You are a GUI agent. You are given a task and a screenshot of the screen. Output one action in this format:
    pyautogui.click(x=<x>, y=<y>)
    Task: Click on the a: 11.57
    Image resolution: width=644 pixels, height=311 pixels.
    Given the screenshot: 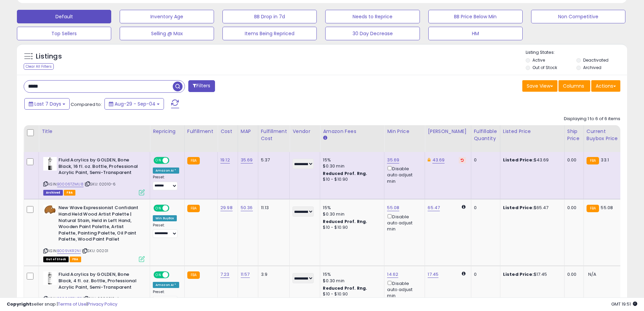 What is the action you would take?
    pyautogui.click(x=245, y=275)
    